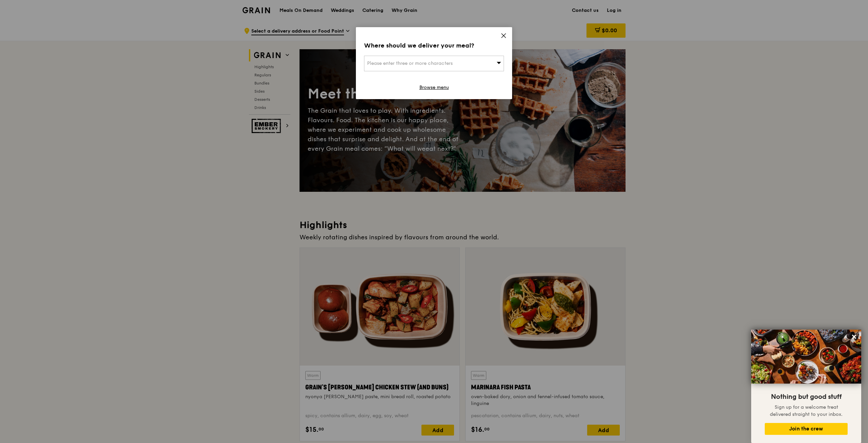 This screenshot has height=443, width=868. I want to click on button: Join the crew, so click(806, 429).